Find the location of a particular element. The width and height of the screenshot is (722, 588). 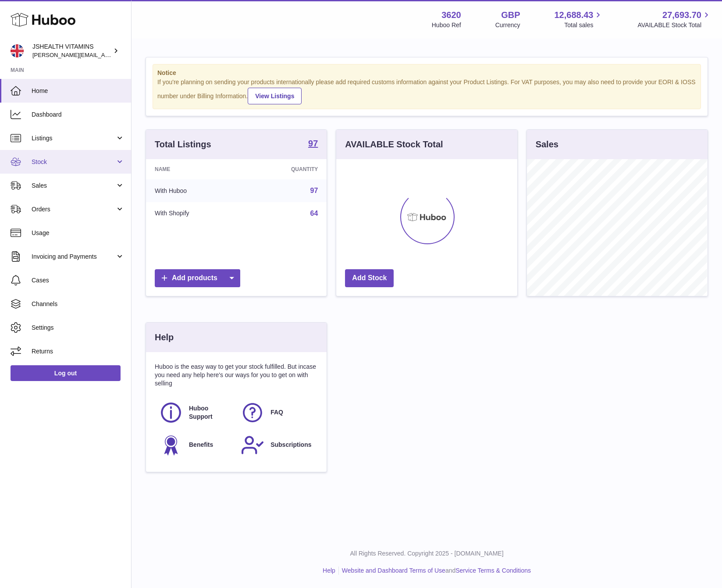

span: Home is located at coordinates (78, 91).